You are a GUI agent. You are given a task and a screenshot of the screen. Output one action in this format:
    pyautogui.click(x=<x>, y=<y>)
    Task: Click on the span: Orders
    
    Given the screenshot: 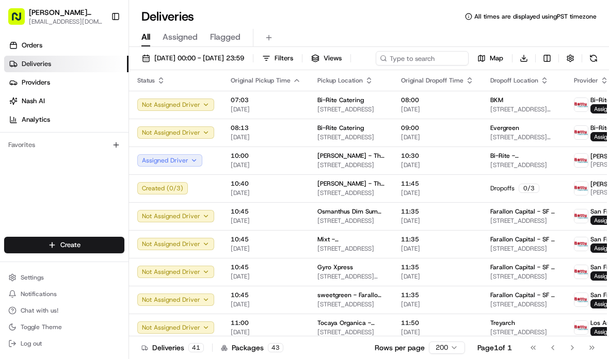 What is the action you would take?
    pyautogui.click(x=32, y=45)
    